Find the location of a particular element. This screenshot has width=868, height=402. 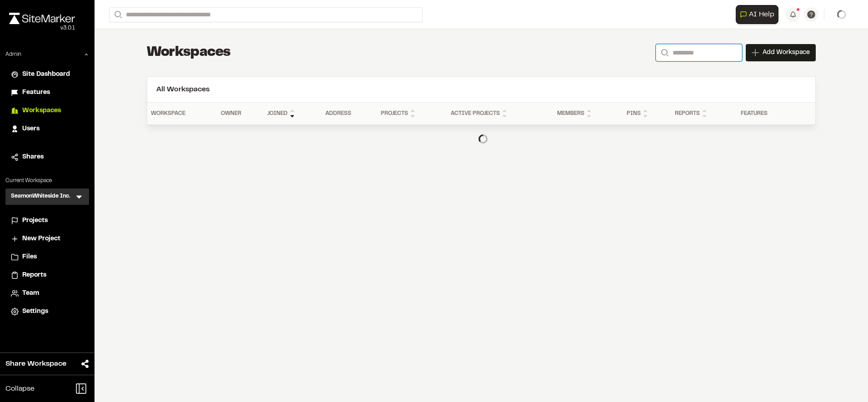

p: Admin is located at coordinates (13, 55).